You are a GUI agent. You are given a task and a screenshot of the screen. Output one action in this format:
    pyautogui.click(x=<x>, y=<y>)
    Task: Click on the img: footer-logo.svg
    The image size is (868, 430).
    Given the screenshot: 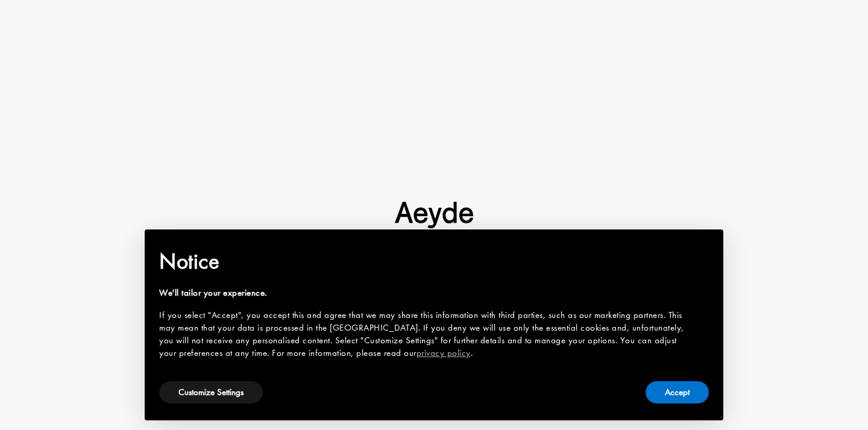 What is the action you would take?
    pyautogui.click(x=434, y=215)
    